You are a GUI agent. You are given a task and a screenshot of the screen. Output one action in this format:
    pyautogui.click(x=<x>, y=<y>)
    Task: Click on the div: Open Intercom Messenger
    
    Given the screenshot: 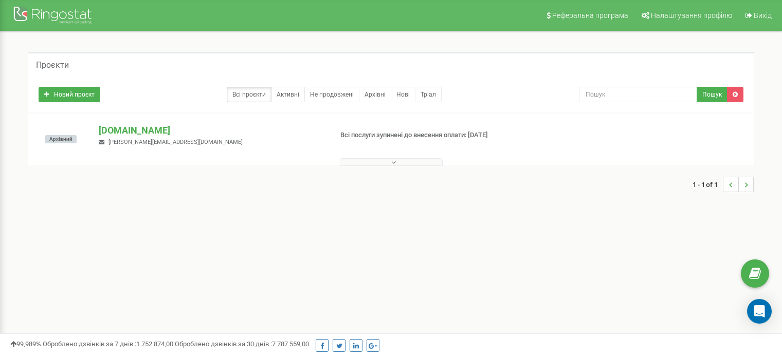 What is the action you would take?
    pyautogui.click(x=759, y=311)
    